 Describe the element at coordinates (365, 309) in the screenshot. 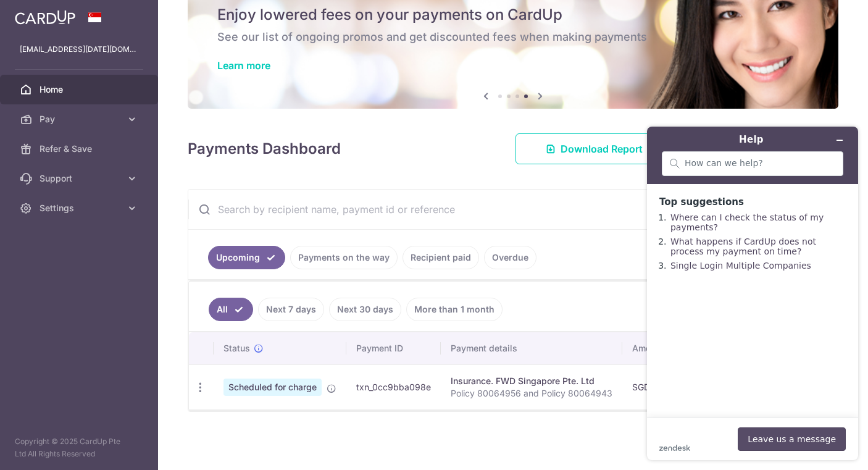

I see `a: Next 30 days` at that location.